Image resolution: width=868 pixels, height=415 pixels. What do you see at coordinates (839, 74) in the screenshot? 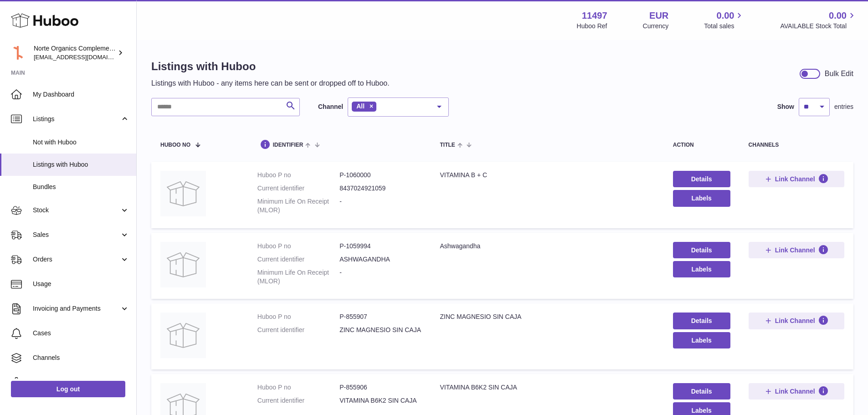
I see `div: Bulk Edit` at bounding box center [839, 74].